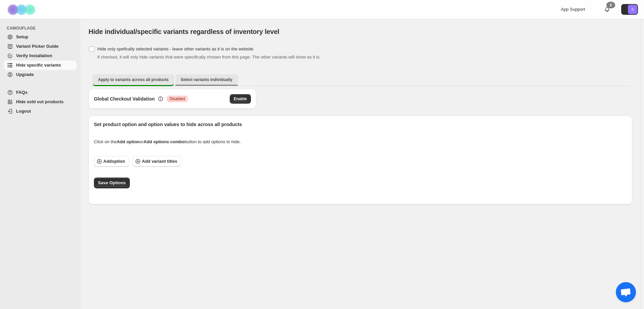 This screenshot has width=644, height=309. What do you see at coordinates (24, 111) in the screenshot?
I see `span: Logout` at bounding box center [24, 111].